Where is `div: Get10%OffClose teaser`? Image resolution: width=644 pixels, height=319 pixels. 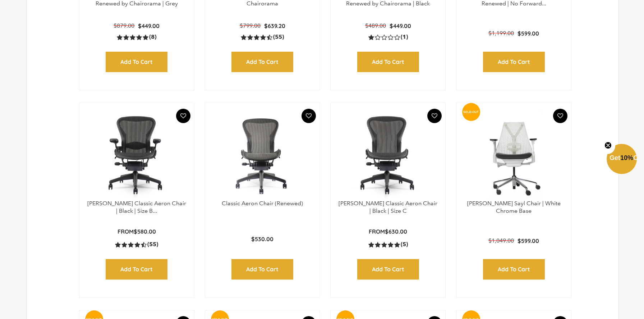 div: Get10%OffClose teaser is located at coordinates (622, 160).